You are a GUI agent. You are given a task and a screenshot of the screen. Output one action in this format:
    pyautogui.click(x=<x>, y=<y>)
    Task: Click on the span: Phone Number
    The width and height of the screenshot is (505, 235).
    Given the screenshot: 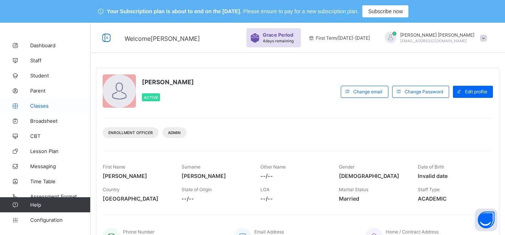 What is the action you would take?
    pyautogui.click(x=138, y=231)
    